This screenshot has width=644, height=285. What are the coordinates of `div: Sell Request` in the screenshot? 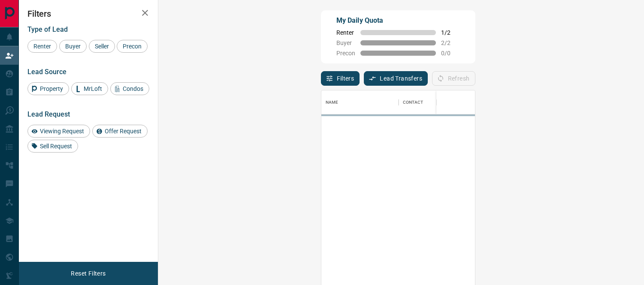 It's located at (53, 146).